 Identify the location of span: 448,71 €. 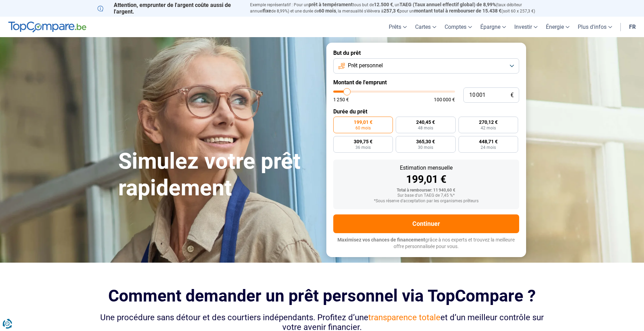
(489, 142).